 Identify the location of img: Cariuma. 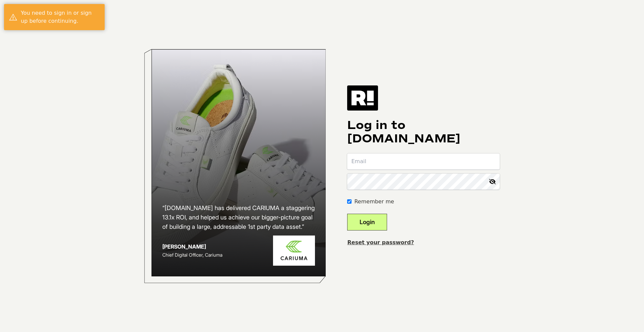
(294, 251).